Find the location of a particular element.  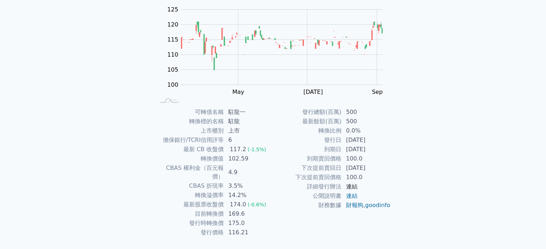

td: 財務數據 is located at coordinates (307, 206).